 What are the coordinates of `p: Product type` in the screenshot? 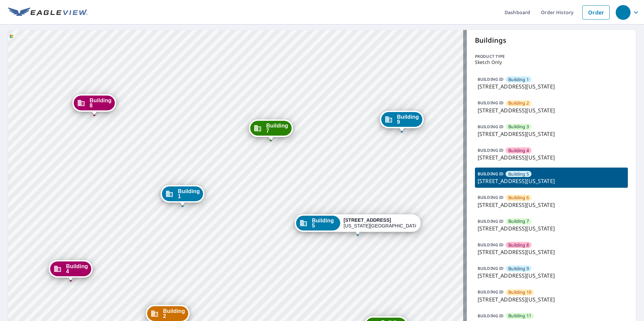 It's located at (552, 56).